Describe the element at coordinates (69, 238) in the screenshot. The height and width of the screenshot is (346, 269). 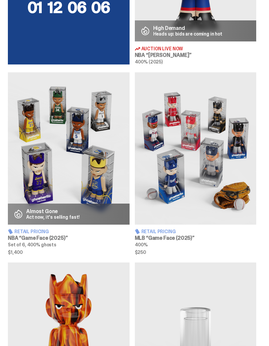
I see `h3: NBA “Game Face (2025)”` at that location.